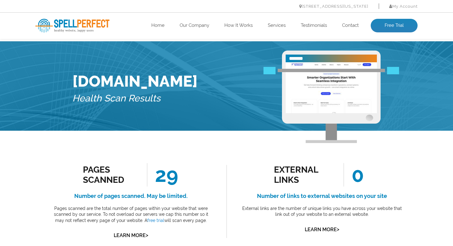  What do you see at coordinates (131, 196) in the screenshot?
I see `h4: Number of pages scanned. May be limited.` at bounding box center [131, 196].